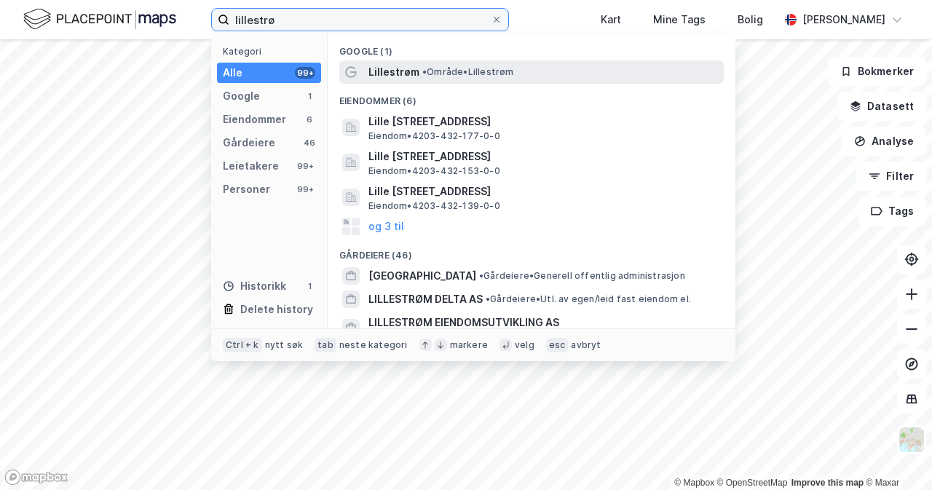 Image resolution: width=932 pixels, height=490 pixels. Describe the element at coordinates (254, 119) in the screenshot. I see `div: Eiendommer` at that location.